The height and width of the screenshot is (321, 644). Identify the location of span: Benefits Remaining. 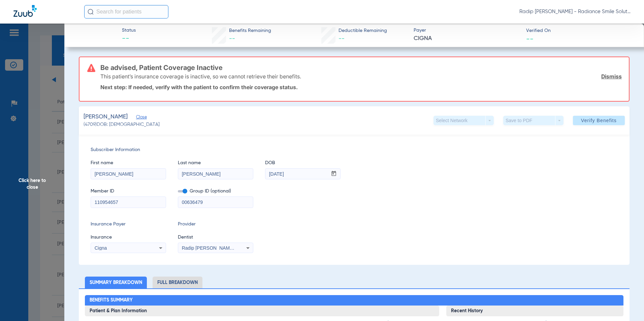
(250, 31).